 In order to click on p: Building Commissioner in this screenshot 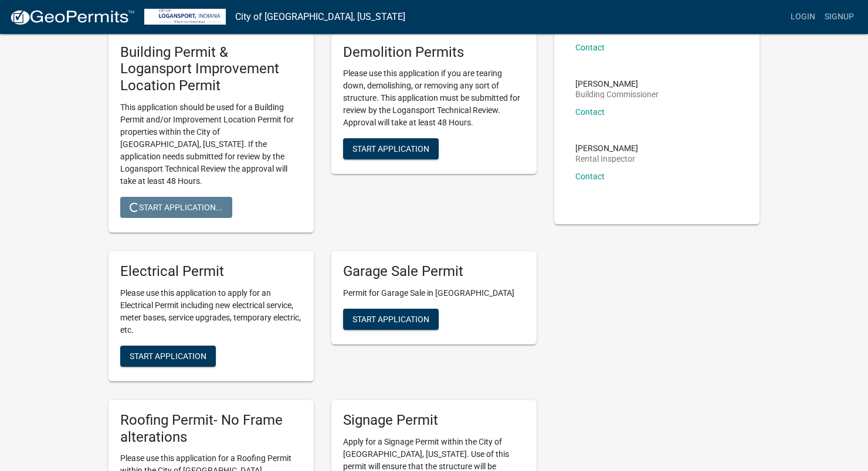, I will do `click(617, 94)`.